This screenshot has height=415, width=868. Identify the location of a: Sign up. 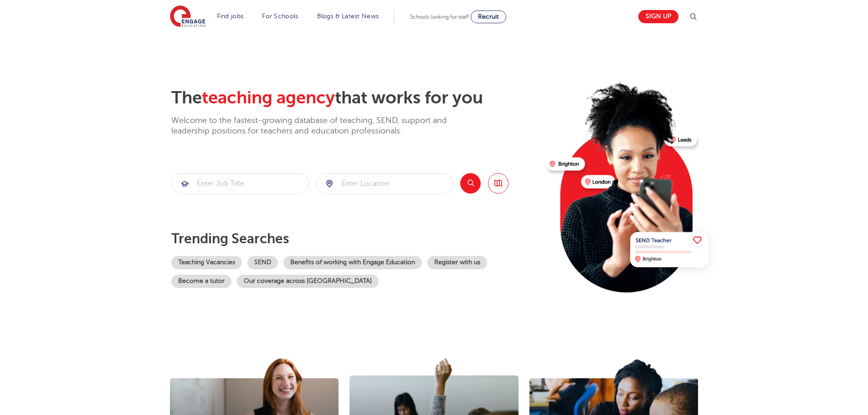
(659, 16).